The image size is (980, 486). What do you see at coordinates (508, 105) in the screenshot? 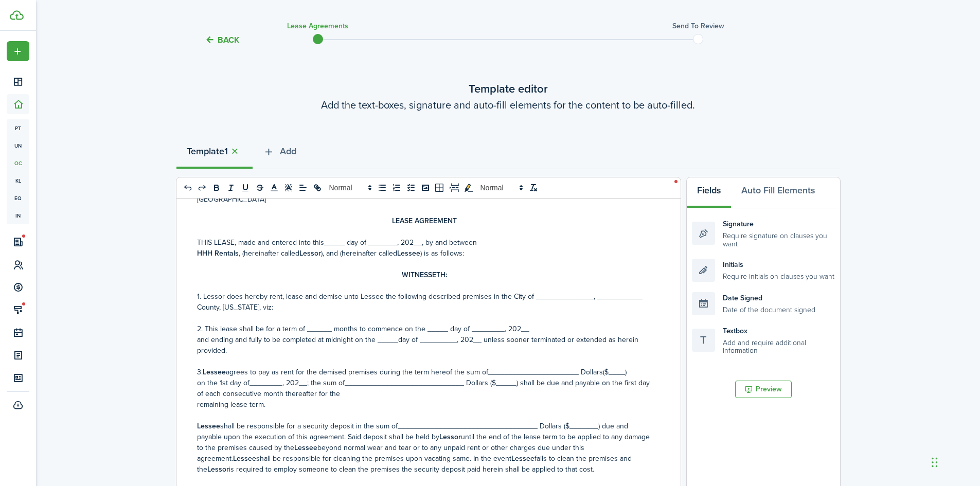
I see `wizard-step-header-description: Add the text-boxes, signature and auto-fill elements for the content to be auto-filled.` at bounding box center [508, 105].